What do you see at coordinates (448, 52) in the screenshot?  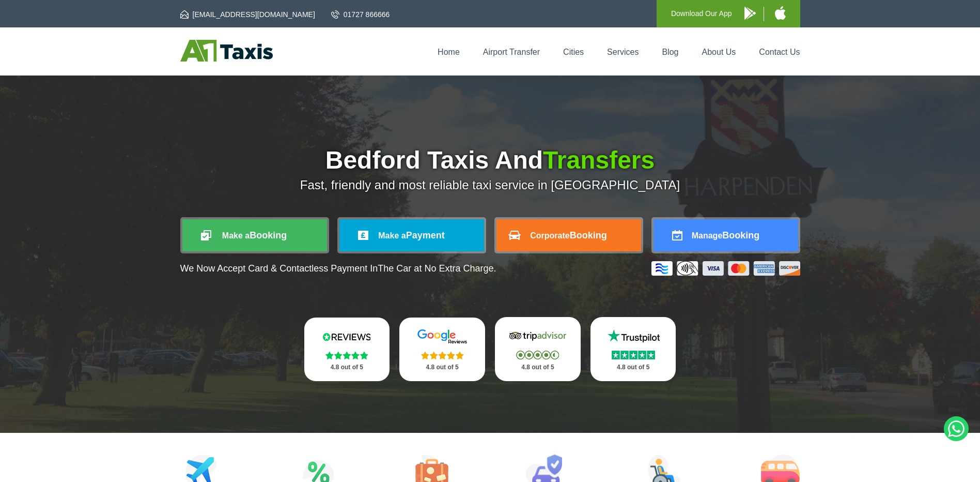 I see `a: Home` at bounding box center [448, 52].